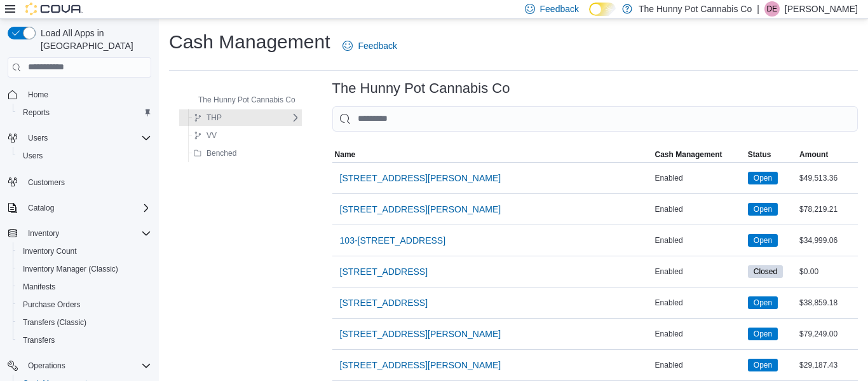  I want to click on button: VV, so click(205, 136).